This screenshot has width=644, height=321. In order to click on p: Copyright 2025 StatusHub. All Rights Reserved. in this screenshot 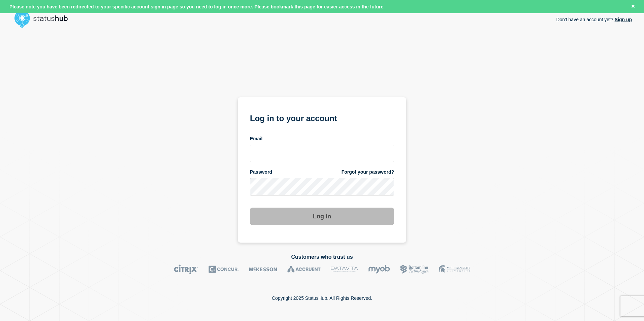, I will do `click(322, 299)`.